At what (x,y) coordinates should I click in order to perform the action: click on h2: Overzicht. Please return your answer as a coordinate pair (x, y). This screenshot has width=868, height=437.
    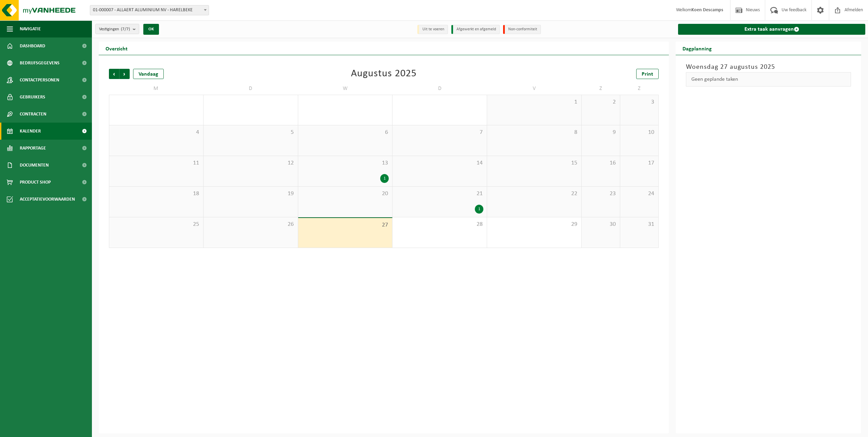
    Looking at the image, I should click on (116, 48).